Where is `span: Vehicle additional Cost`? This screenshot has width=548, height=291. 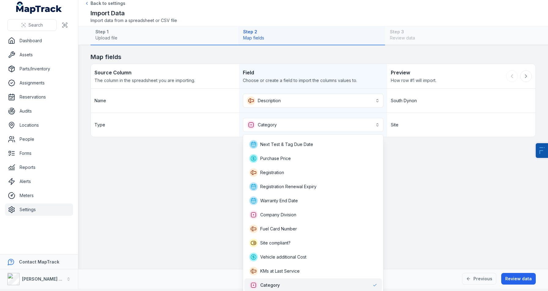
span: Vehicle additional Cost is located at coordinates (283, 257).